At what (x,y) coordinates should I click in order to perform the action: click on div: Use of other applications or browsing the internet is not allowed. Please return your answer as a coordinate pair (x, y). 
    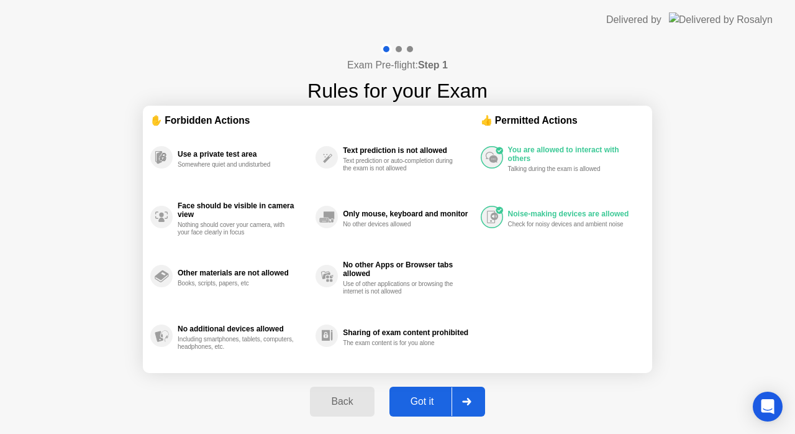
    Looking at the image, I should click on (401, 288).